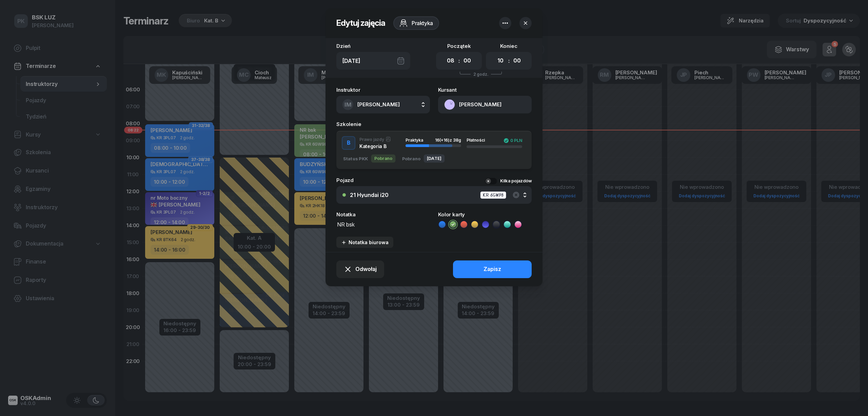  What do you see at coordinates (369, 194) in the screenshot?
I see `div: 21 Hyundai i20` at bounding box center [369, 194].